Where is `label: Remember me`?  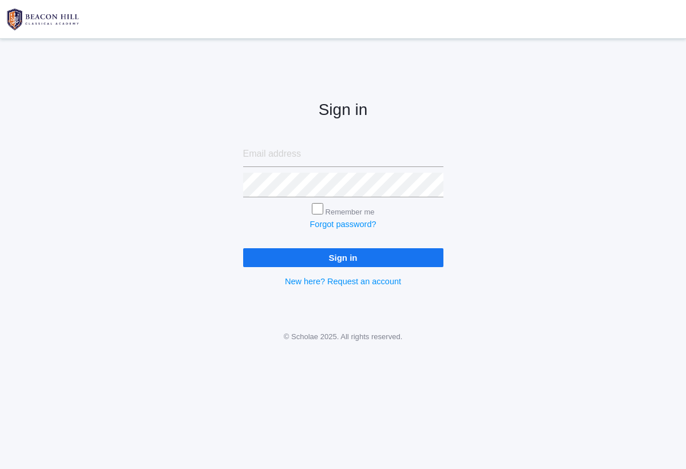
label: Remember me is located at coordinates (350, 212).